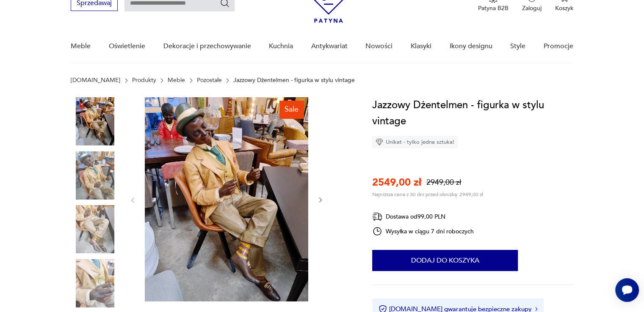 This screenshot has height=312, width=644. Describe the element at coordinates (421, 46) in the screenshot. I see `a: Klasyki` at that location.